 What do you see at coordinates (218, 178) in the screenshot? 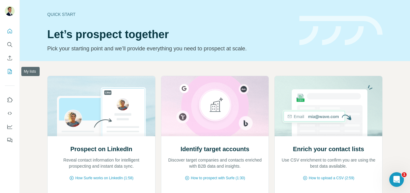
I see `span: How to prospect with Surfe (1:30)` at bounding box center [218, 178].